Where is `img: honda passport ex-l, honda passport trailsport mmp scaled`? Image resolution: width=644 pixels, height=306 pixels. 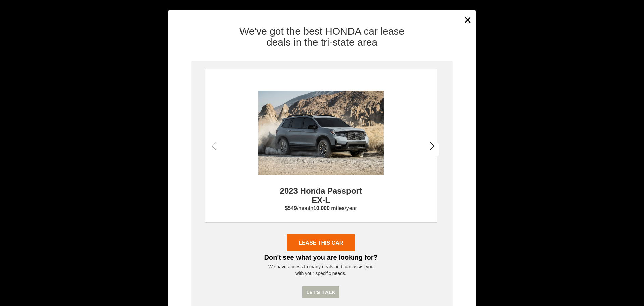 img: honda passport ex-l, honda passport trailsport mmp scaled is located at coordinates (321, 133).